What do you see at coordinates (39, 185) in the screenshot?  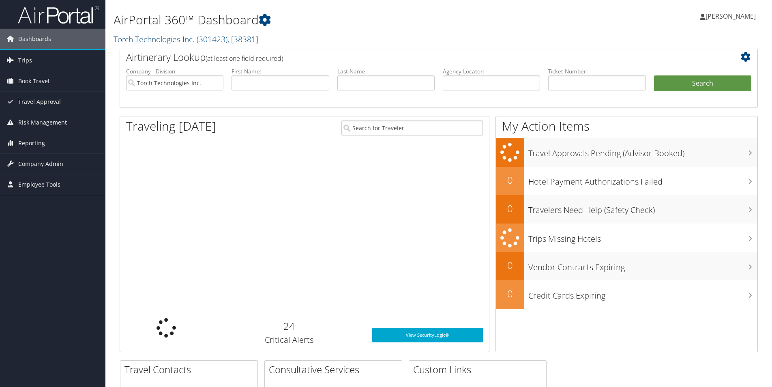 I see `span: Employee Tools` at bounding box center [39, 185].